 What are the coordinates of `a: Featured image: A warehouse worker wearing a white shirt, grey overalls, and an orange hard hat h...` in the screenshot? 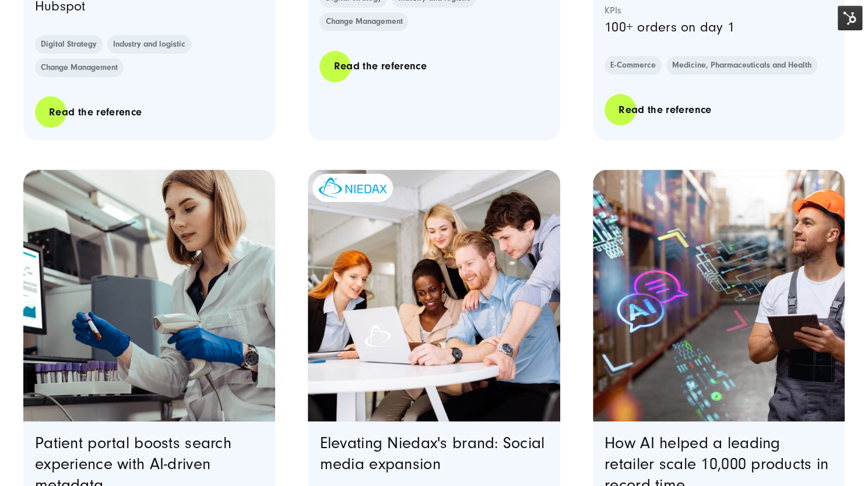 It's located at (719, 296).